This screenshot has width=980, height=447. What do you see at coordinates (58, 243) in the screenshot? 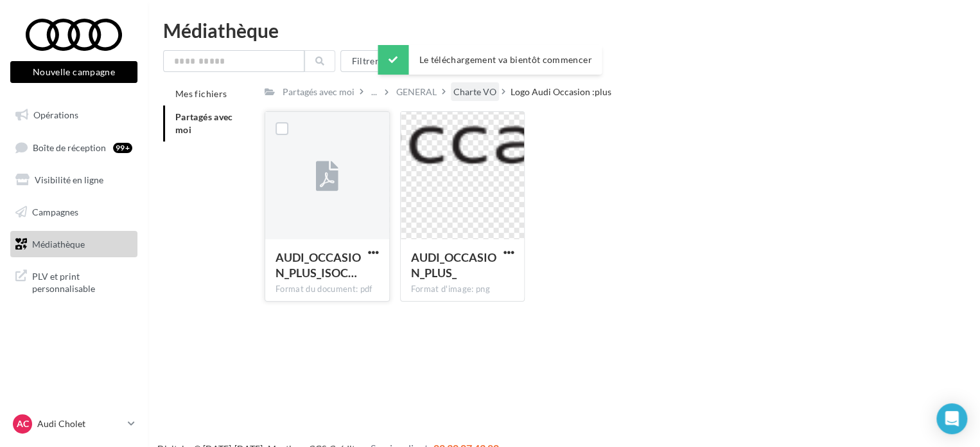
I see `span: Médiathèque` at bounding box center [58, 243].